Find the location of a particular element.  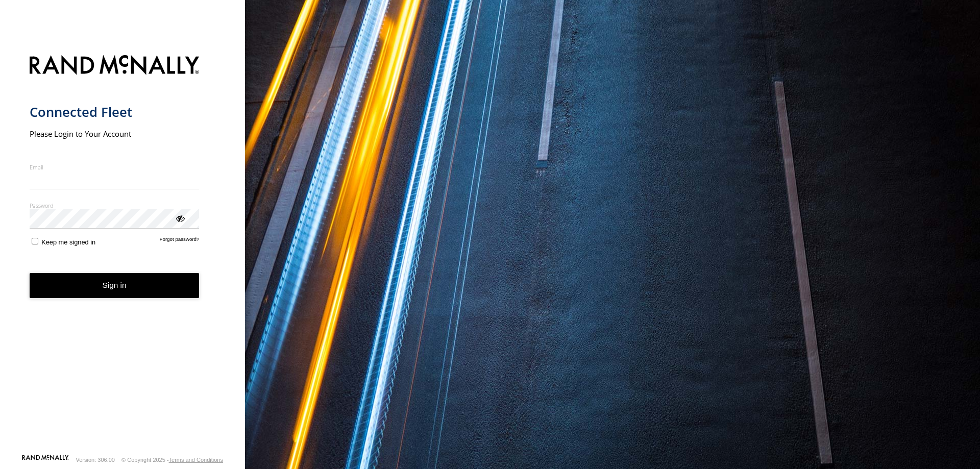

h1: Connected Fleet is located at coordinates (114, 111).